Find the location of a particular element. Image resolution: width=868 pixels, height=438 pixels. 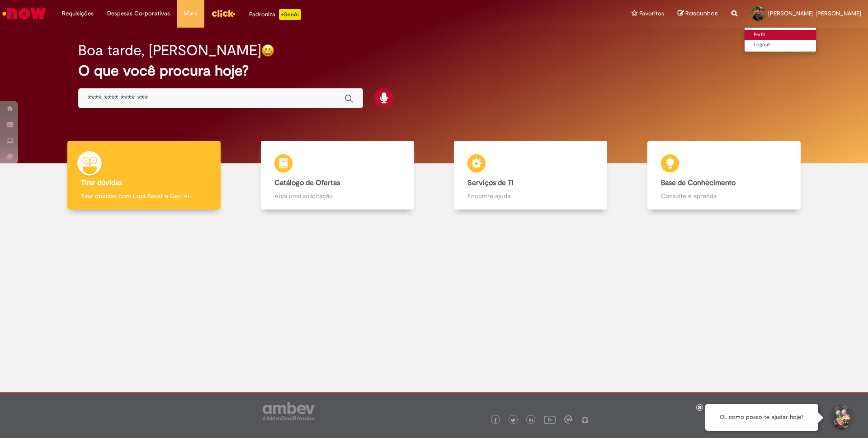

a: Logout is located at coordinates (780, 45).